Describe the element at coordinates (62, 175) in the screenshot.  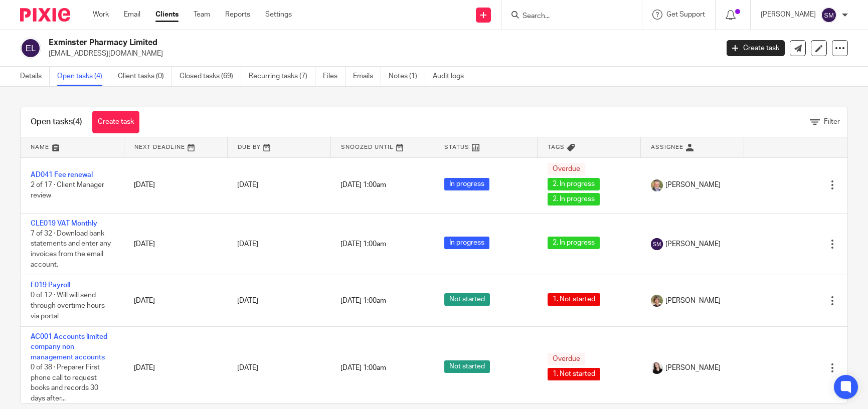
I see `a: AD041 Fee renewal` at that location.